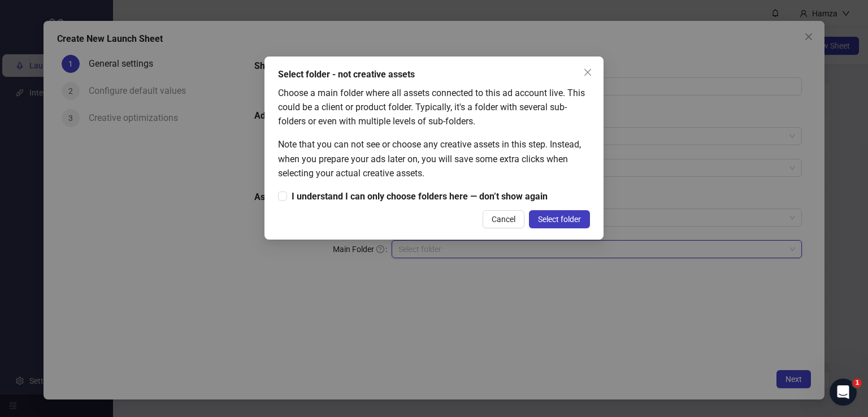 Image resolution: width=868 pixels, height=417 pixels. I want to click on span: close, so click(588, 73).